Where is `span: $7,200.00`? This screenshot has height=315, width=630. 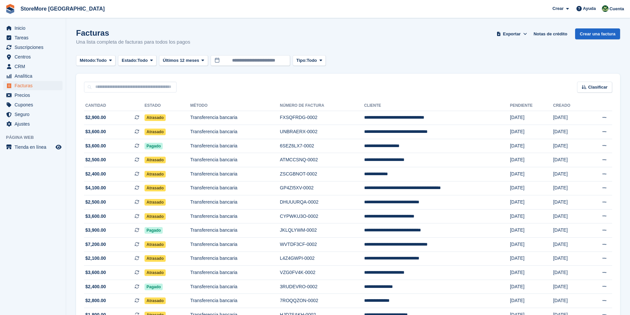 span: $7,200.00 is located at coordinates (96, 244).